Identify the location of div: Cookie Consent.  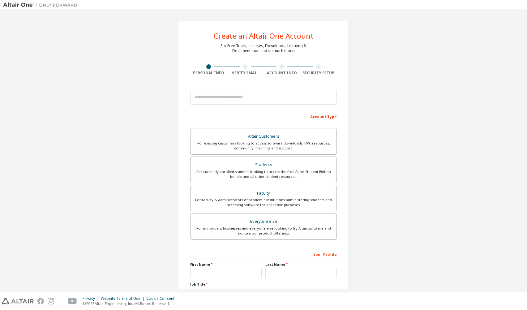
(162, 299).